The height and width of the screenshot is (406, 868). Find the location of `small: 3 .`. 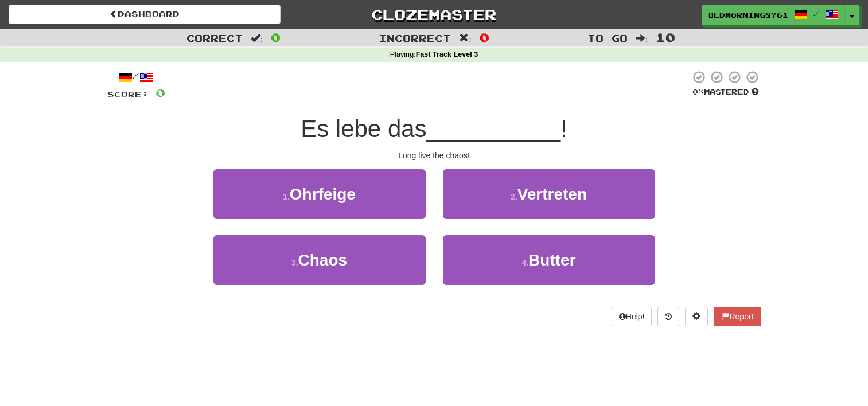

small: 3 . is located at coordinates (295, 263).